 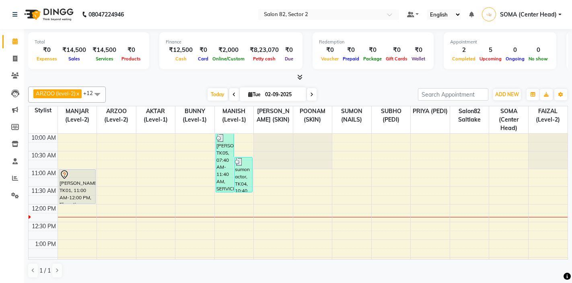 What do you see at coordinates (506, 94) in the screenshot?
I see `button: ADD NEW` at bounding box center [506, 94].